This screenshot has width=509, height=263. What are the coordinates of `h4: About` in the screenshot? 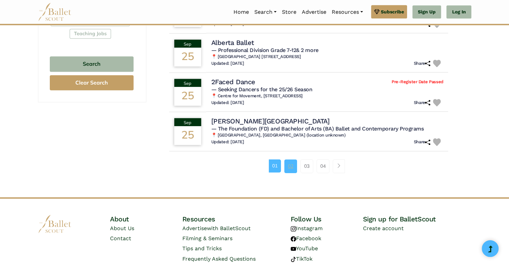 It's located at (146, 219).